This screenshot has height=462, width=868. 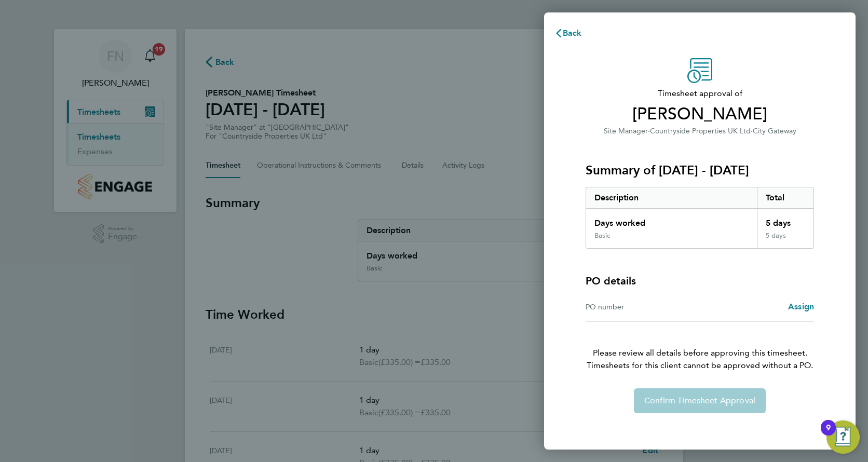 I want to click on div: Summary of 18 - 24 Aug 2025, so click(x=700, y=217).